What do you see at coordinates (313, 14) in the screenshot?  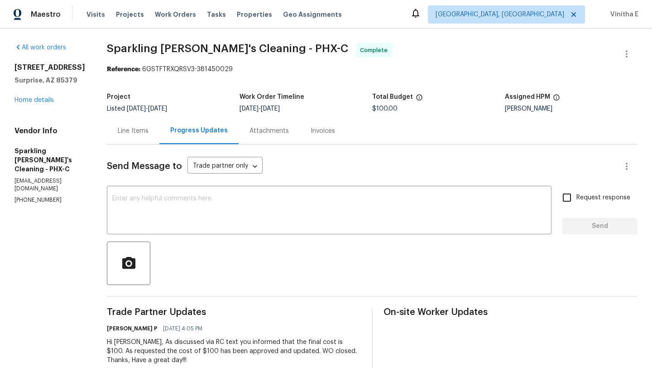 I see `span: Geo Assignments` at bounding box center [313, 14].